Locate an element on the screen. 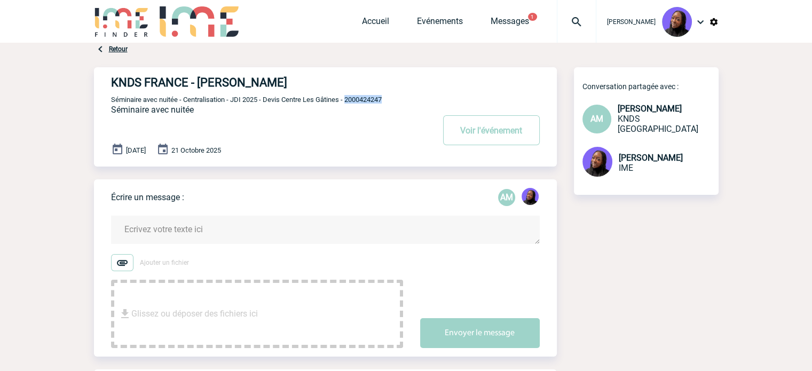 This screenshot has width=812, height=371. a: Retour is located at coordinates (118, 49).